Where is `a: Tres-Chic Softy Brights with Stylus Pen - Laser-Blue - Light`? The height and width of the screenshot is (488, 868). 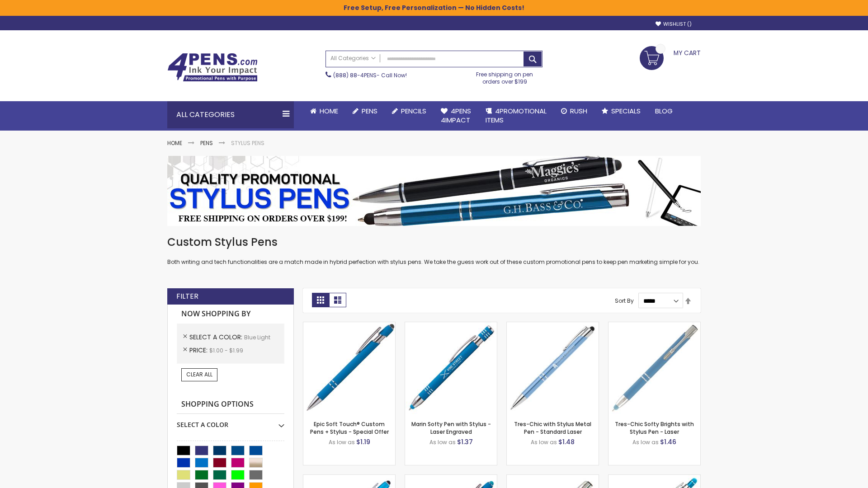
a: Tres-Chic Softy Brights with Stylus Pen - Laser-Blue - Light is located at coordinates (654, 326).